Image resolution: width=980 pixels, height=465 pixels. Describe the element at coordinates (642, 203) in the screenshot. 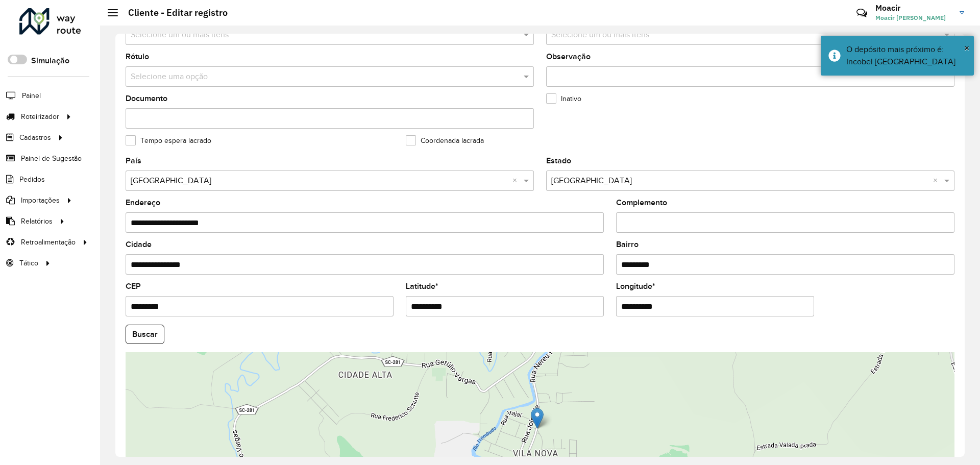

I see `label: Complemento` at that location.